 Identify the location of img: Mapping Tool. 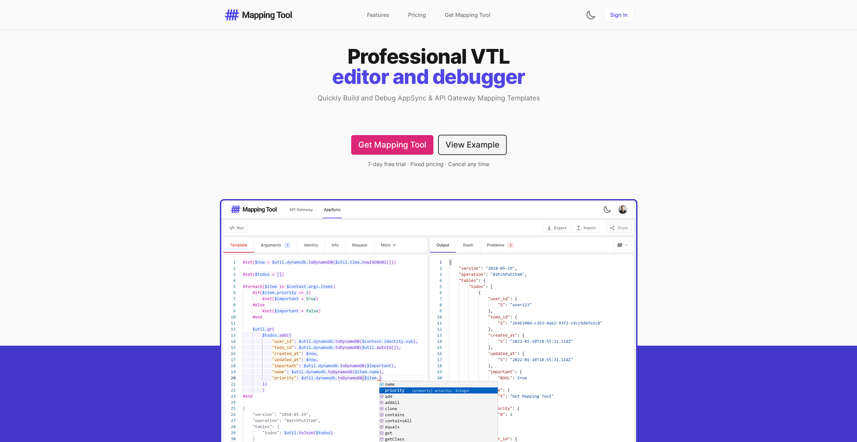
(258, 15).